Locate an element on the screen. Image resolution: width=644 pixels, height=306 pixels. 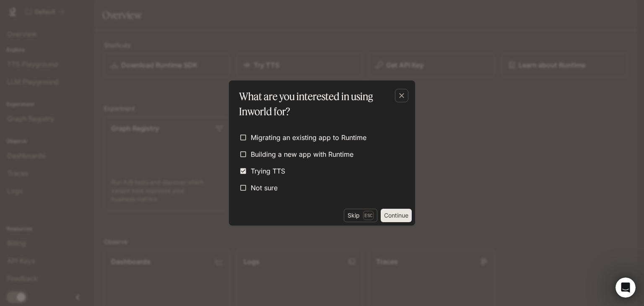
button: Continue is located at coordinates (396, 215).